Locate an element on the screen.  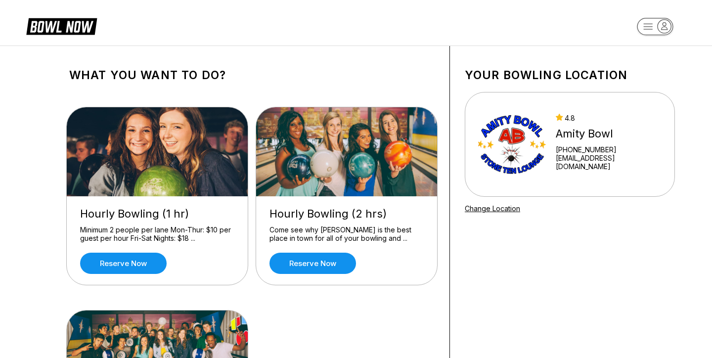
img: Hourly Bowling (1 hr) is located at coordinates (158, 152).